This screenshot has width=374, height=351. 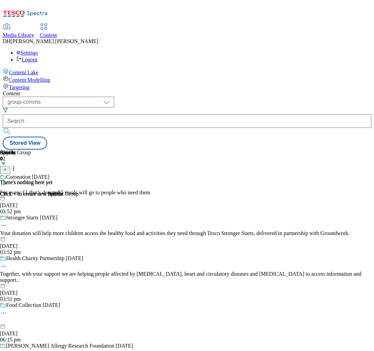 What do you see at coordinates (18, 35) in the screenshot?
I see `span: Media Library` at bounding box center [18, 35].